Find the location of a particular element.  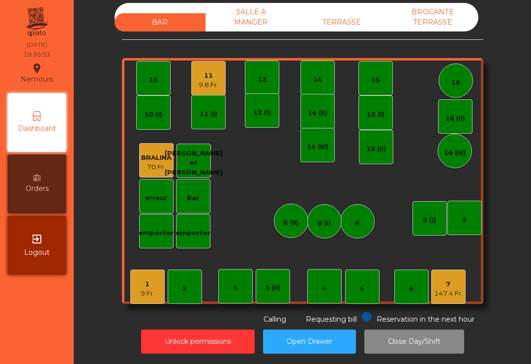

button: Close Day/Shift is located at coordinates (414, 341).